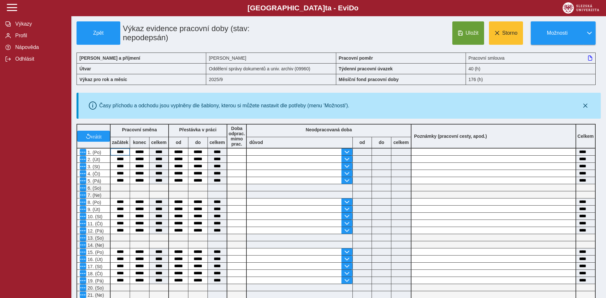 The height and width of the screenshot is (298, 606). Describe the element at coordinates (93, 167) in the screenshot. I see `span: 3. (St)` at that location.